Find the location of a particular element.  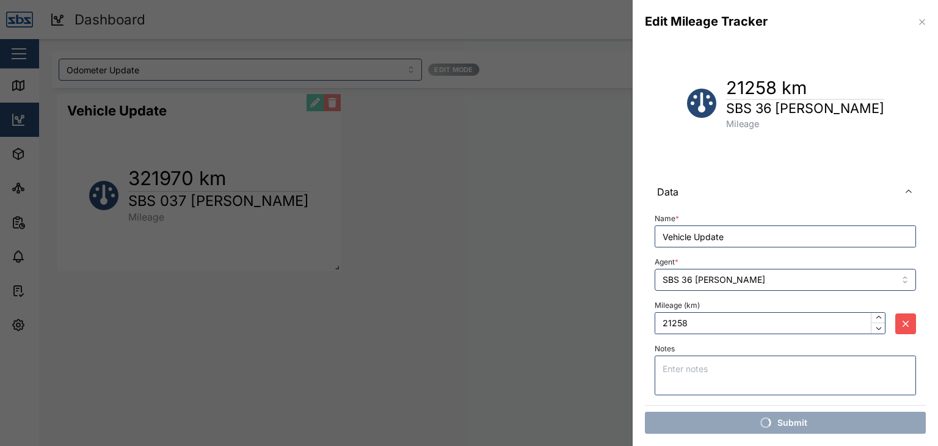

div: Edit Mileage Tracker is located at coordinates (706, 21).